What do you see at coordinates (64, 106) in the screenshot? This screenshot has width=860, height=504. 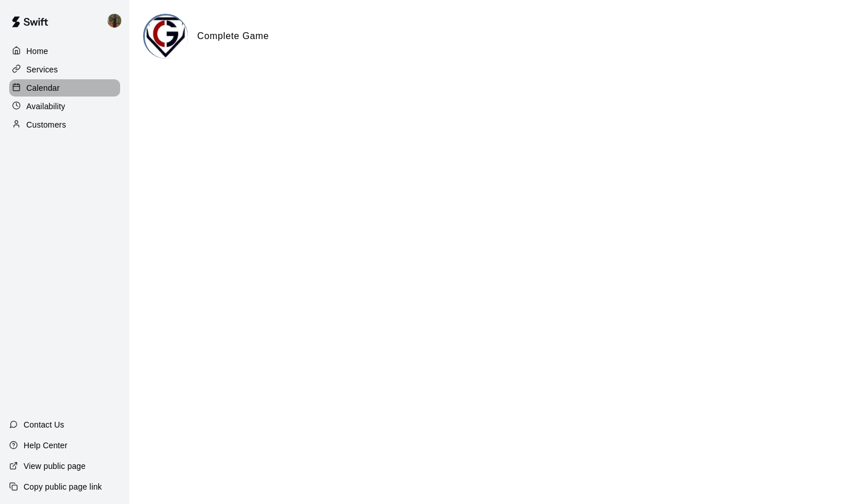 I see `a: Availability` at bounding box center [64, 106].